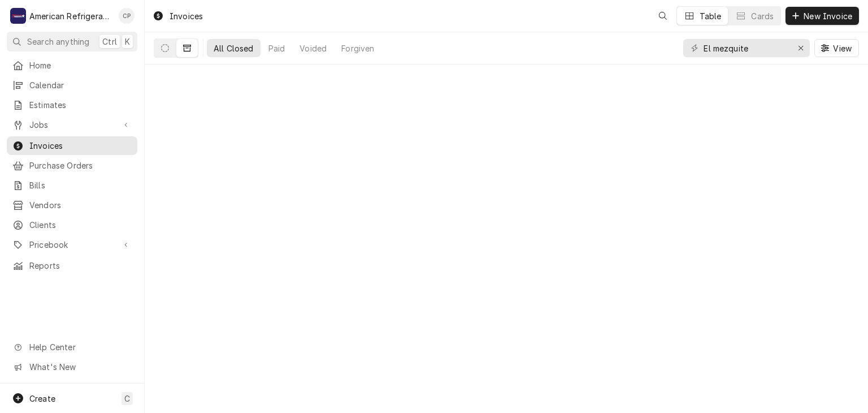  What do you see at coordinates (72, 146) in the screenshot?
I see `a: Invoices` at bounding box center [72, 146].